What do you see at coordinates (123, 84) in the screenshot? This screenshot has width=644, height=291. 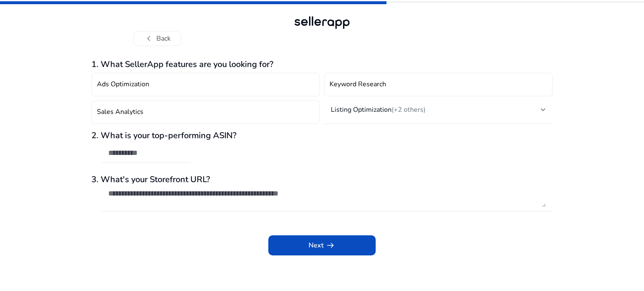 I see `h4: Ads Optimization` at bounding box center [123, 84].